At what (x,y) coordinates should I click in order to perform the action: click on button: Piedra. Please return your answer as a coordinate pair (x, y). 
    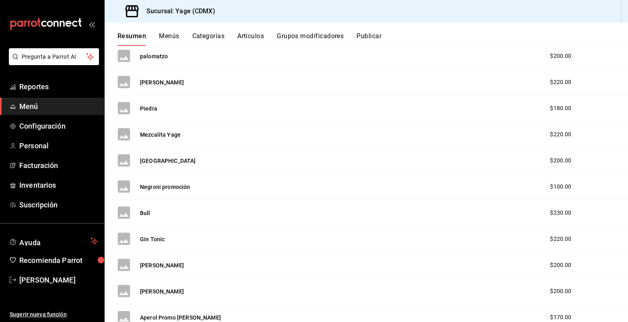
    Looking at the image, I should click on (149, 109).